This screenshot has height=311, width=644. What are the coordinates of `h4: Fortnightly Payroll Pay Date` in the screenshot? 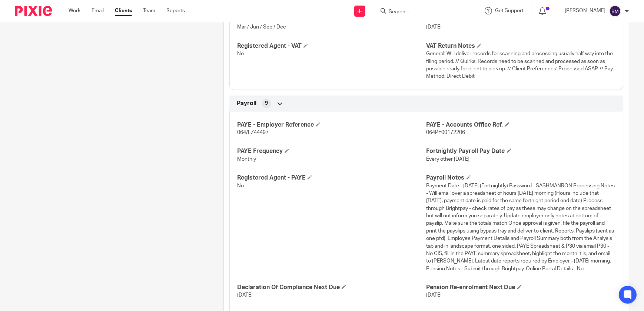 It's located at (521, 151).